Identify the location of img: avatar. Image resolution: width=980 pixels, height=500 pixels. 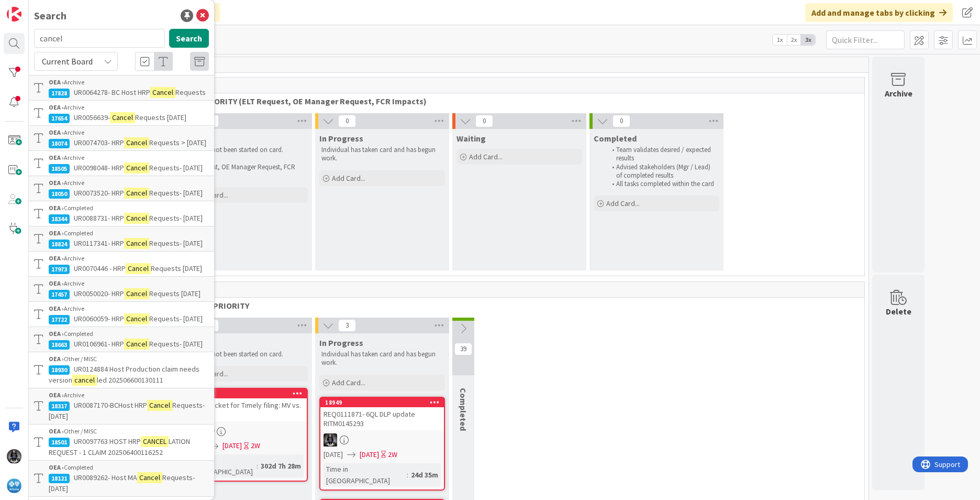
(14, 486).